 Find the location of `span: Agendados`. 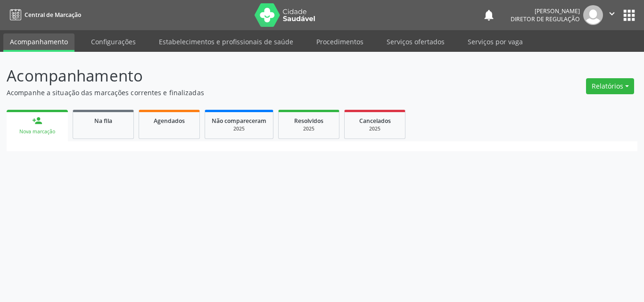

span: Agendados is located at coordinates (169, 121).